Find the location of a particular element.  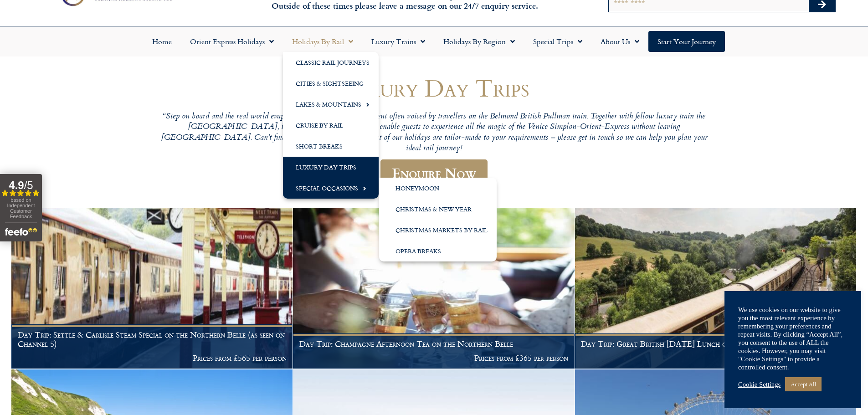

p: Prices from £365 per person is located at coordinates (434, 358).